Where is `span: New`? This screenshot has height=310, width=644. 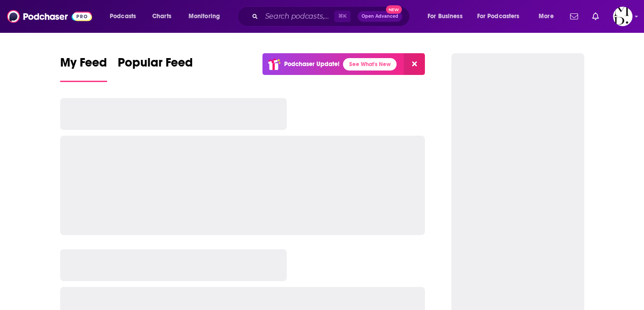 span: New is located at coordinates (394, 10).